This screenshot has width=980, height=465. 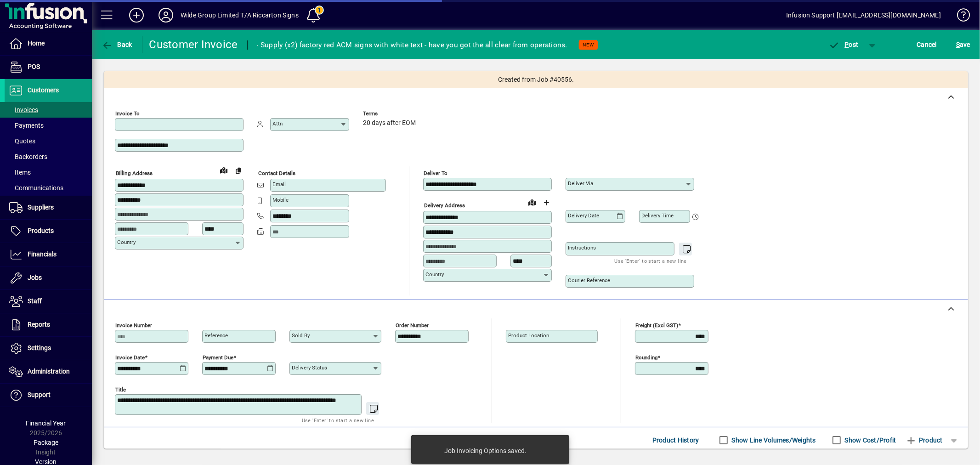 I want to click on mat-label: Email, so click(x=279, y=184).